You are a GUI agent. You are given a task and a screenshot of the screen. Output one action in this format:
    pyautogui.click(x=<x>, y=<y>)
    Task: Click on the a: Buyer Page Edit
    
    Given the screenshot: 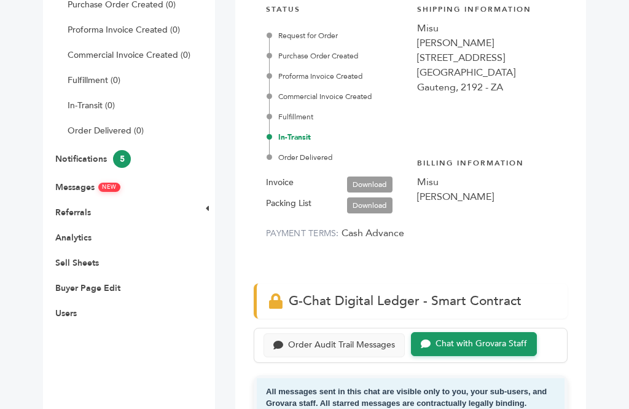 What is the action you would take?
    pyautogui.click(x=88, y=288)
    